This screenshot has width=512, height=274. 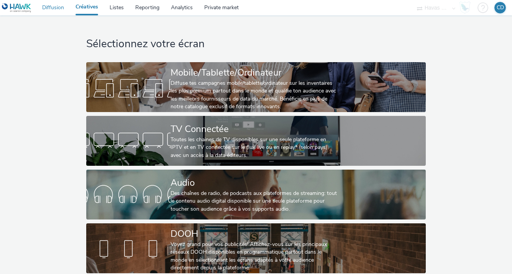 I want to click on div: Des chaînes de radio, de podcasts aux plateformes de streaming: tout le contenu audio digital dis..., so click(x=255, y=201).